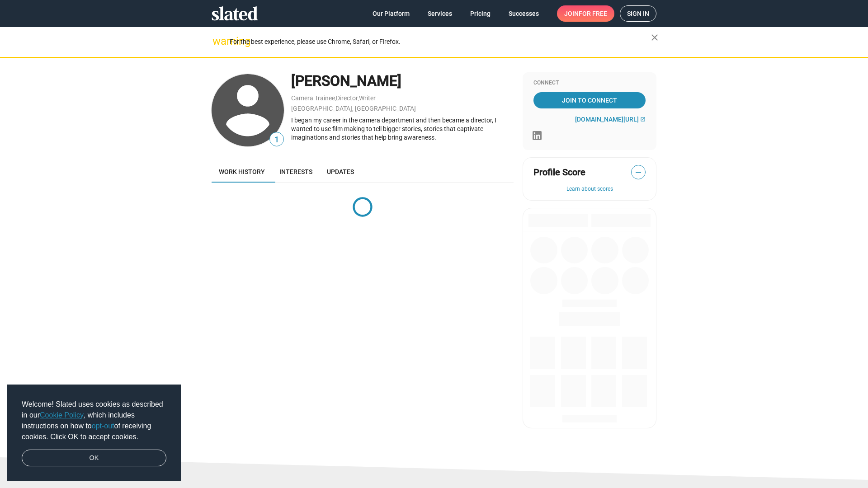 The height and width of the screenshot is (488, 868). What do you see at coordinates (480, 14) in the screenshot?
I see `span: Pricing` at bounding box center [480, 14].